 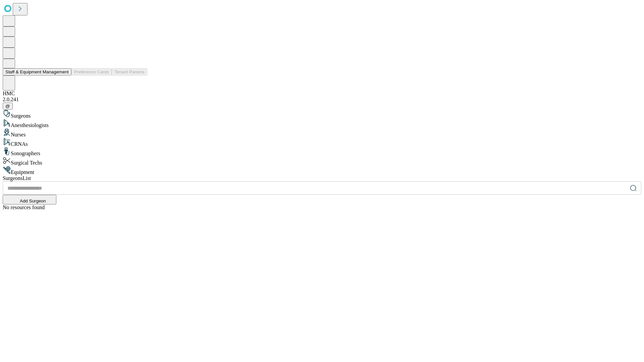 I want to click on div: Surgeons List, so click(x=322, y=178).